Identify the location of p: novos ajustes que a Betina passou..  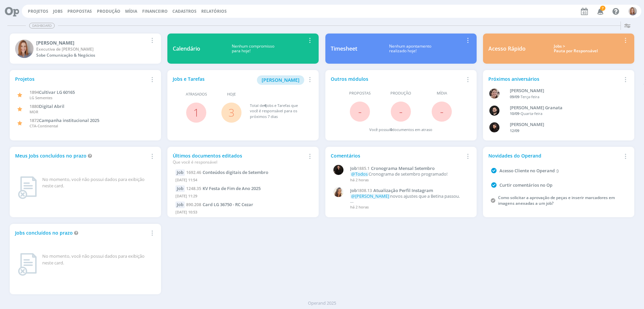
(409, 197).